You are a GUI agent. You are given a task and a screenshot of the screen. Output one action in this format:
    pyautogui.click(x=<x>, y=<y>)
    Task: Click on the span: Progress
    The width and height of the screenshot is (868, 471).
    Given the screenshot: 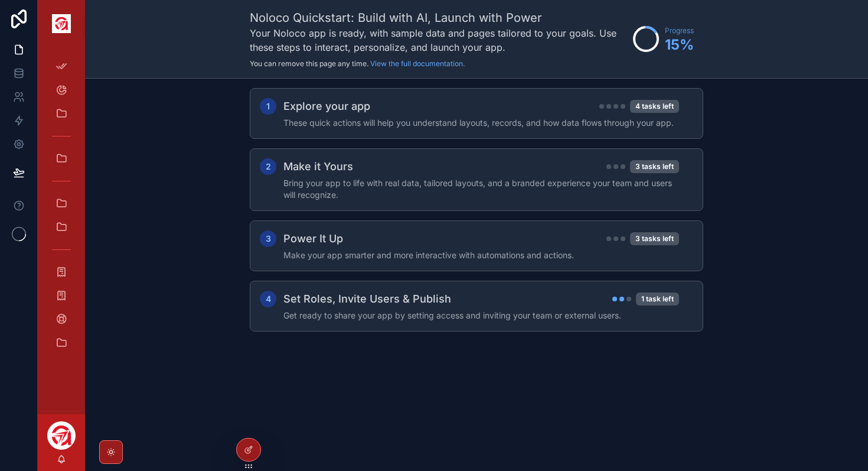 What is the action you would take?
    pyautogui.click(x=679, y=31)
    